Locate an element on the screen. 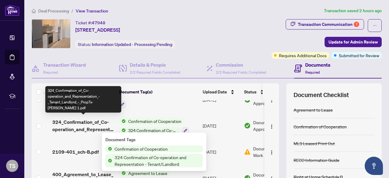 Image resolution: width=389 pixels, height=178 pixels. button: Status IconConfirmation of CooperationStatus Icon324 Confirmation of Co-operation and Representat... is located at coordinates (154, 126).